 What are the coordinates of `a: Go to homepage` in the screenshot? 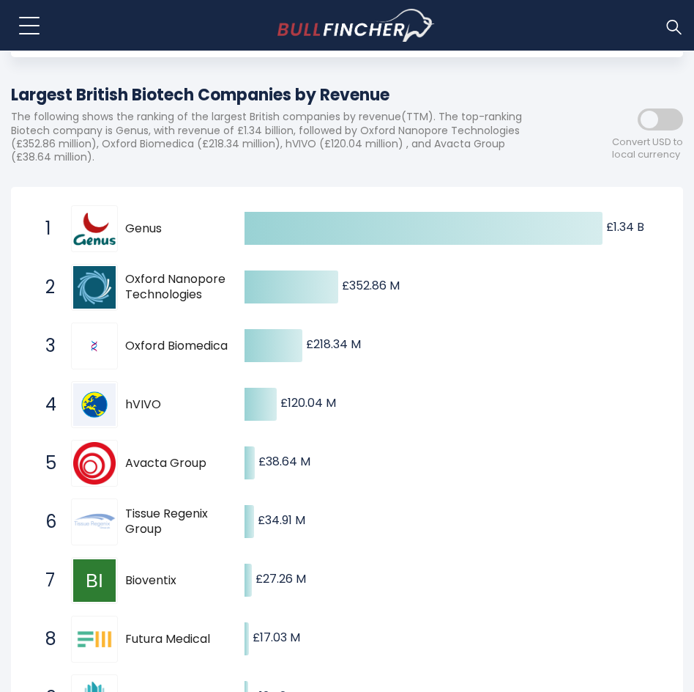 It's located at (356, 26).